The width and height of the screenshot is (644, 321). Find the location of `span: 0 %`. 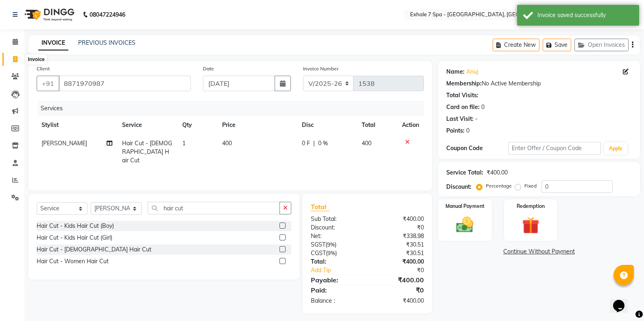

span: 0 % is located at coordinates (323, 143).